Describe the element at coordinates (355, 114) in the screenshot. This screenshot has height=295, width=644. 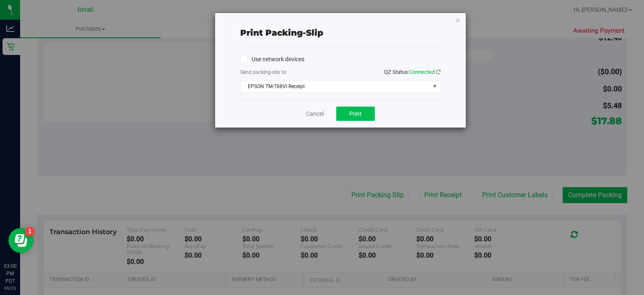
I see `span: Print` at that location.